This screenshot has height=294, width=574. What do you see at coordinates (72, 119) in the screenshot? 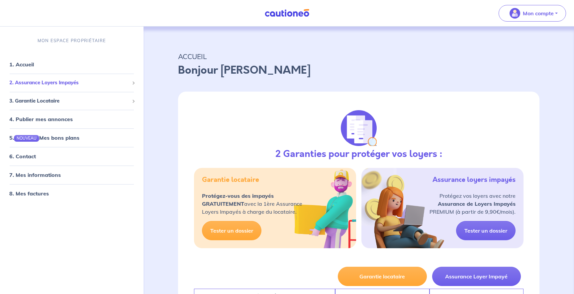
I see `div: 4. Publier mes annonces` at bounding box center [72, 119].